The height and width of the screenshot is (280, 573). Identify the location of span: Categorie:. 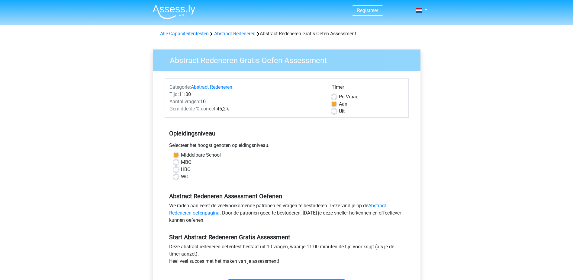
(180, 87).